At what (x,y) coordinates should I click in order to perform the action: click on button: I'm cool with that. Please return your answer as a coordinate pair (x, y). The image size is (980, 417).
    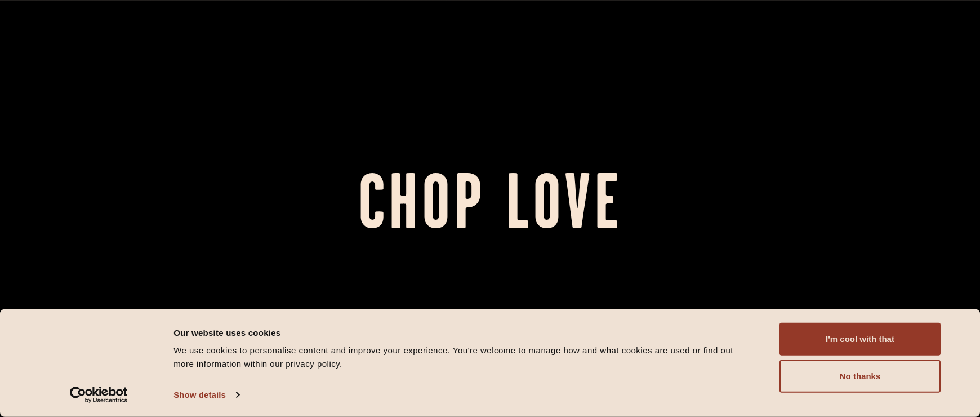
    Looking at the image, I should click on (860, 339).